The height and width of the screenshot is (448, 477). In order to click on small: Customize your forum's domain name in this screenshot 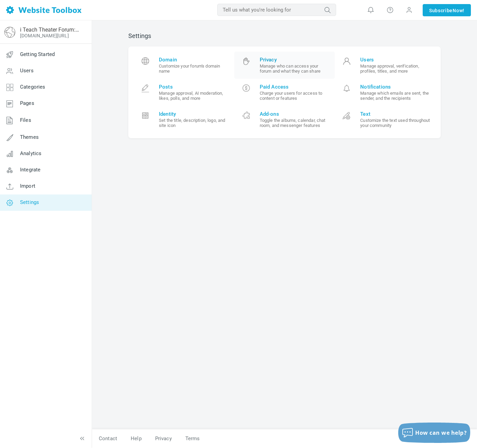, I will do `click(194, 69)`.